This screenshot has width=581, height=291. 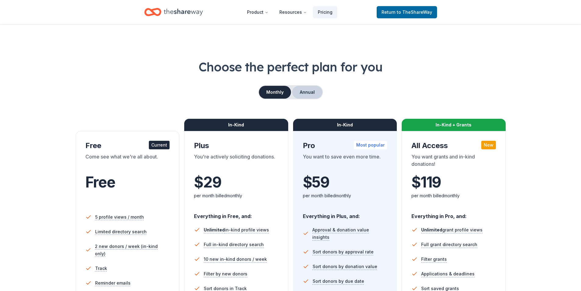 What do you see at coordinates (449, 244) in the screenshot?
I see `span: Full grant directory search` at bounding box center [449, 244].